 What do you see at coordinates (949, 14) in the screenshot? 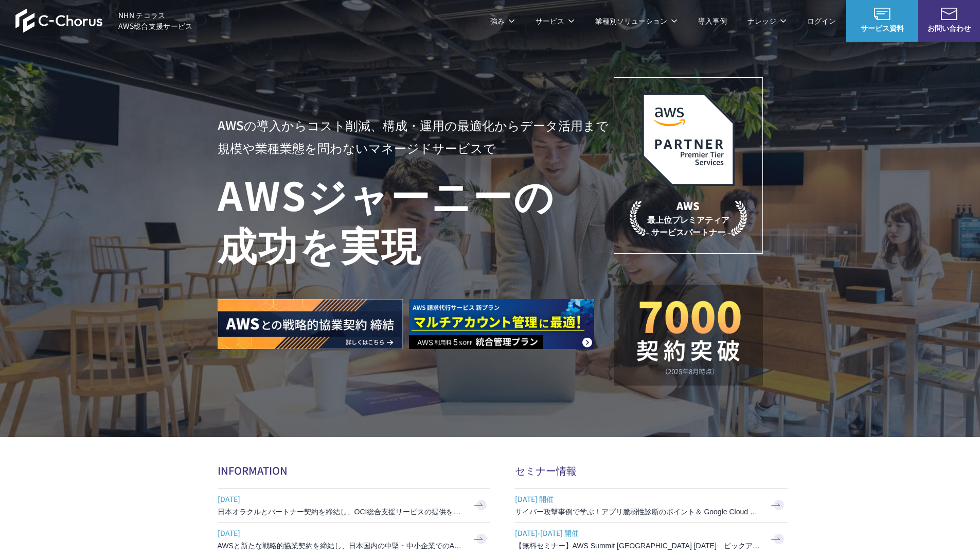
I see `img: お問い合わせ` at bounding box center [949, 14].